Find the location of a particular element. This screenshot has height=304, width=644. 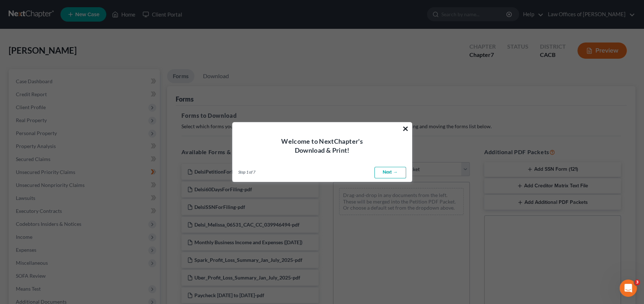

span: 3 is located at coordinates (638, 282).